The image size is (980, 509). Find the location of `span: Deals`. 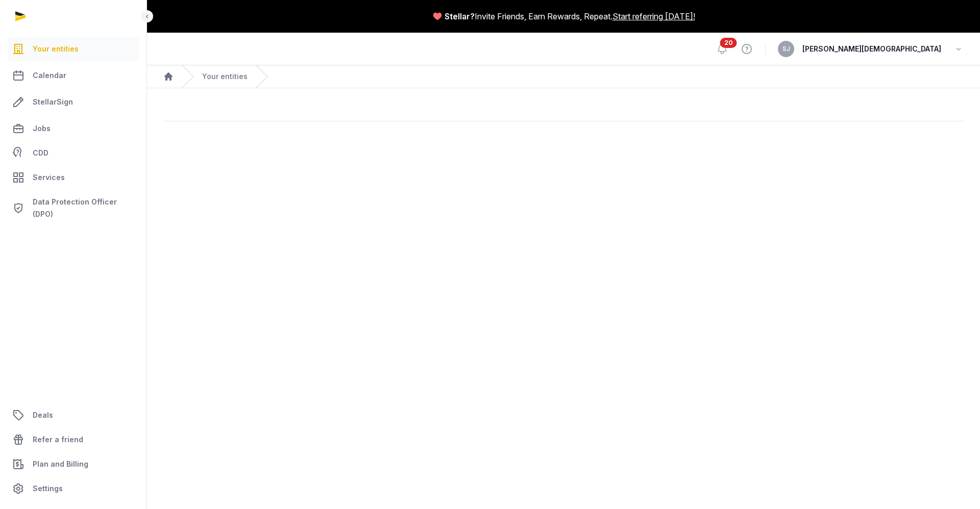

span: Deals is located at coordinates (43, 415).